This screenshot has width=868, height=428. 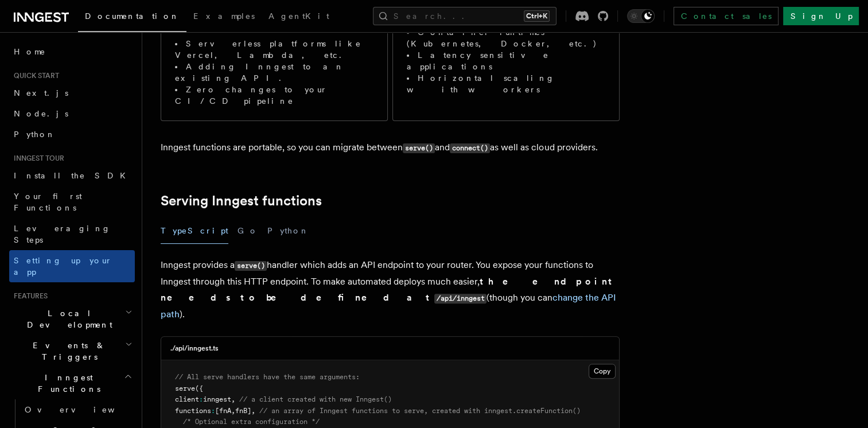 What do you see at coordinates (72, 175) in the screenshot?
I see `a: Install the SDK` at bounding box center [72, 175].